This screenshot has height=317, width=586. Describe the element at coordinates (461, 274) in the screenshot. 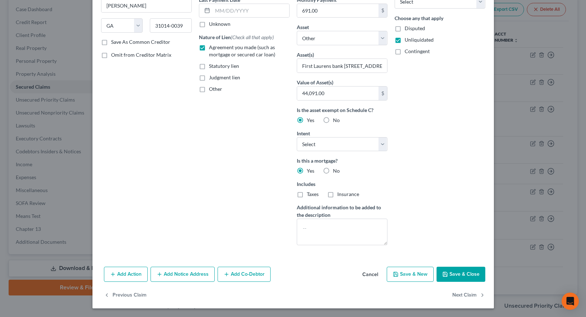

I see `button: Save & Close` at that location.